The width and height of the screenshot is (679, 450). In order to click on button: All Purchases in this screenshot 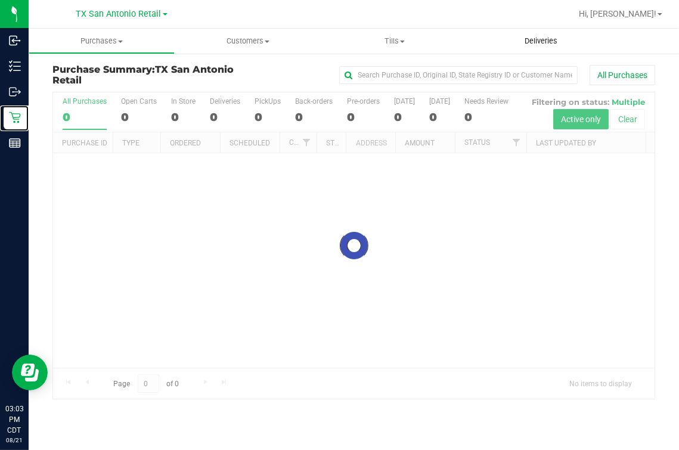, I will do `click(622, 75)`.